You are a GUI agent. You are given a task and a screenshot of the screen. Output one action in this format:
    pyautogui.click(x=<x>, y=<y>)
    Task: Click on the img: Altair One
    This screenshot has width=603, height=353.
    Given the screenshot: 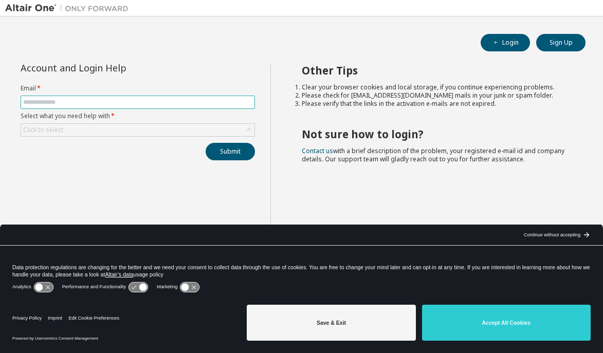 What is the action you would take?
    pyautogui.click(x=69, y=8)
    